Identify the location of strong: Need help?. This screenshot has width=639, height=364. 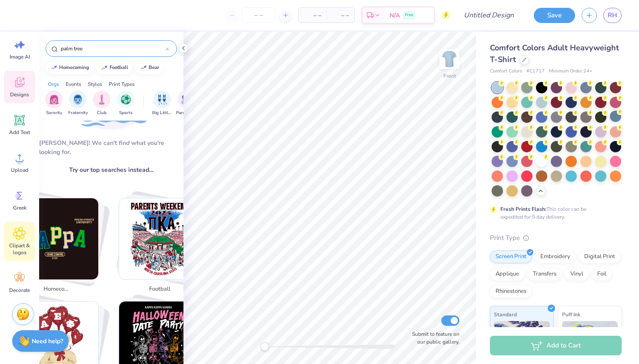
(48, 342).